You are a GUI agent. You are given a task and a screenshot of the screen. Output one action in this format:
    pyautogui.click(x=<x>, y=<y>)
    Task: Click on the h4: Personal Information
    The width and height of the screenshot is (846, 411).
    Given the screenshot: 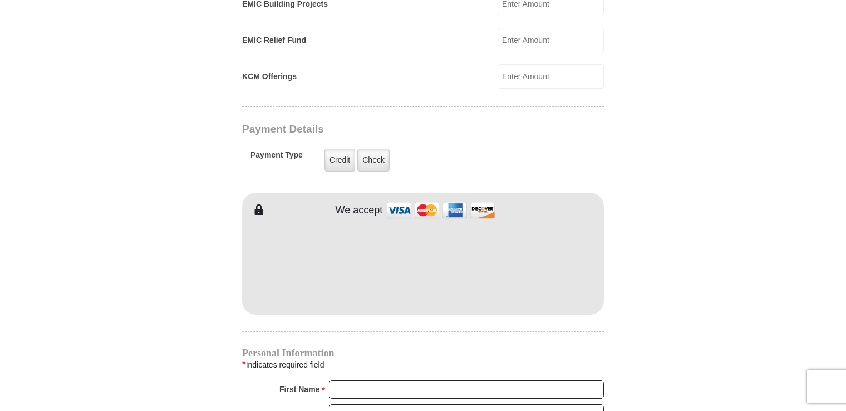 What is the action you would take?
    pyautogui.click(x=423, y=353)
    